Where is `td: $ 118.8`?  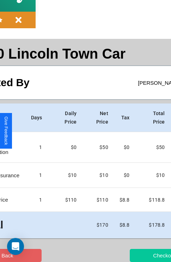
td: $ 118.8 is located at coordinates (153, 200).